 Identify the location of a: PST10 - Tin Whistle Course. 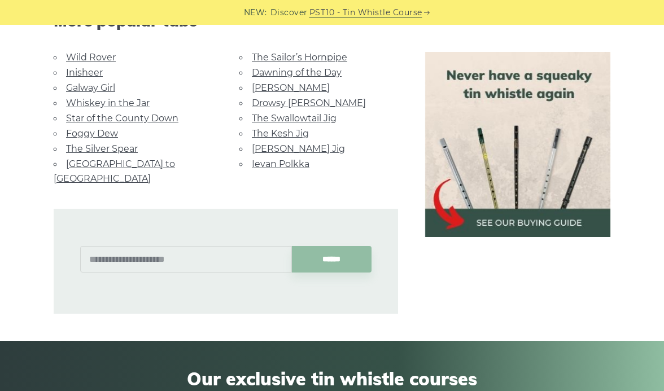
(366, 12).